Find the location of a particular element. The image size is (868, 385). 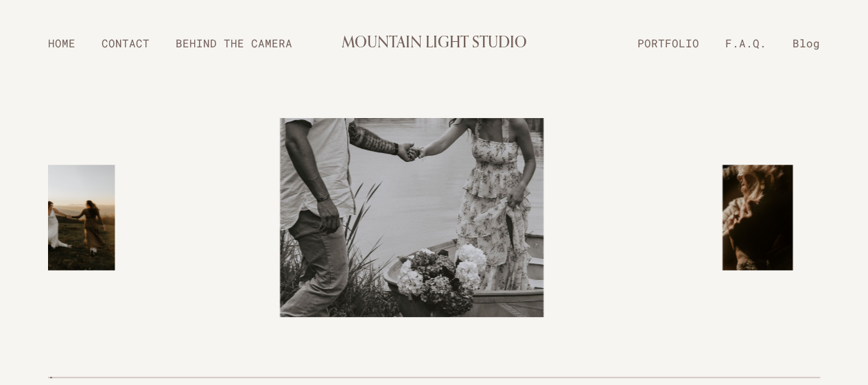

a: BEHIND THE CAMERA is located at coordinates (234, 43).